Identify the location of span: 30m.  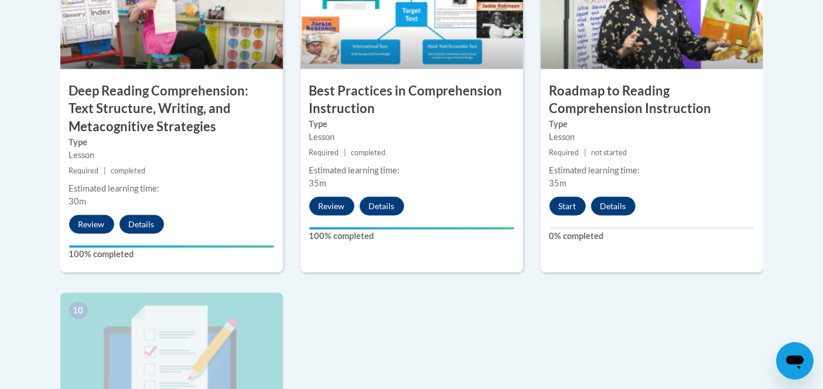
(78, 201).